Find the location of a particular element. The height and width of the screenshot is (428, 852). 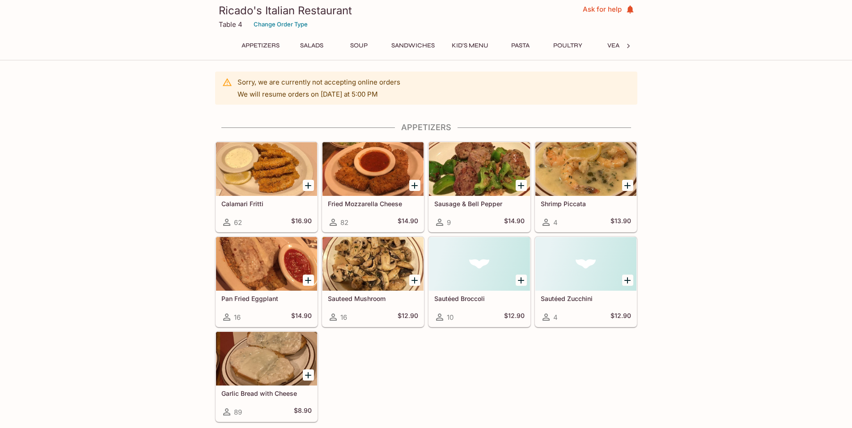

span: 89 is located at coordinates (238, 412).